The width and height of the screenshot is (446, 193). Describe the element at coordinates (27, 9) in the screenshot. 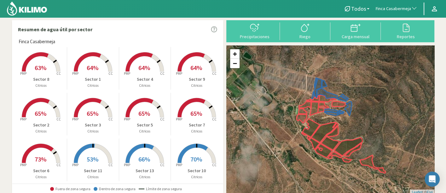

I see `img: Kilimo` at that location.